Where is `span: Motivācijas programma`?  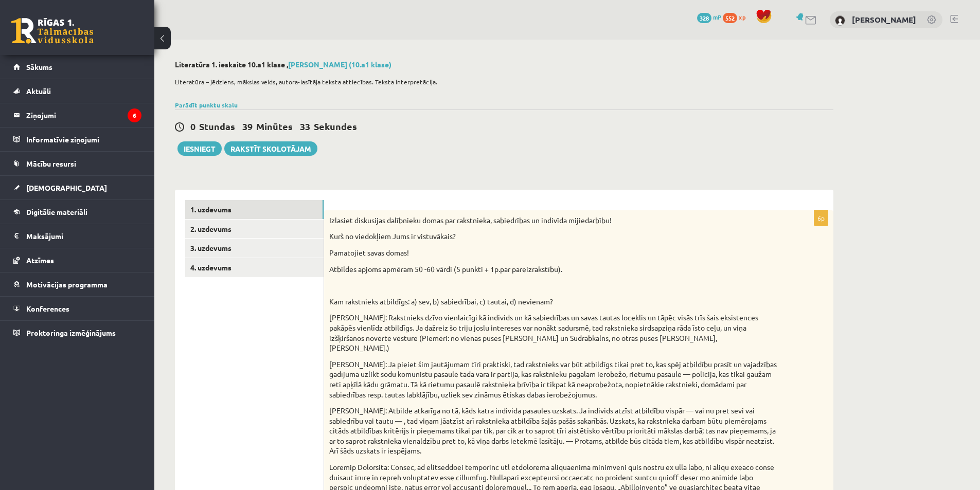 span: Motivācijas programma is located at coordinates (67, 285).